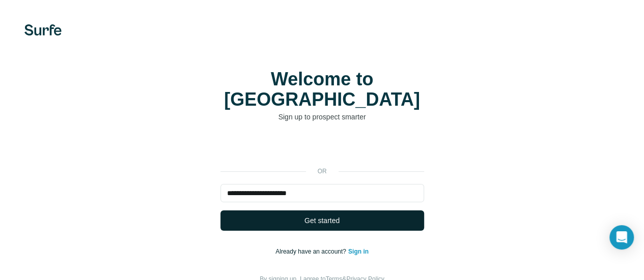 The height and width of the screenshot is (280, 644). I want to click on span: Already have an account?, so click(312, 252).